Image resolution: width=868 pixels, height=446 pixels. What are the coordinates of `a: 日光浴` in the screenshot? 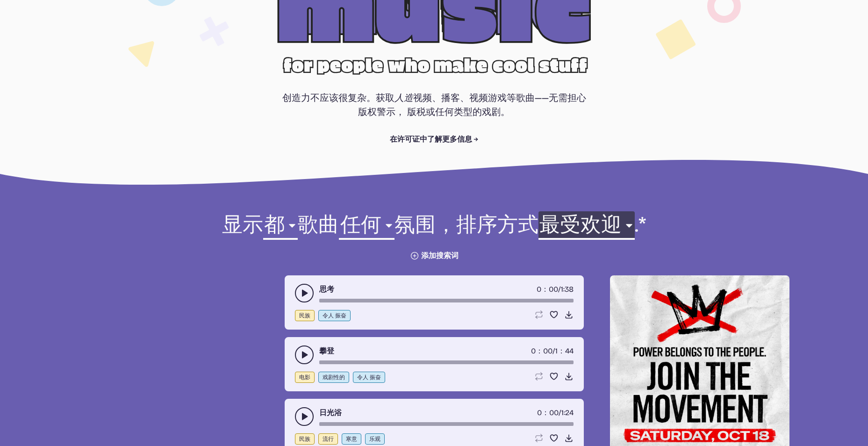 It's located at (330, 412).